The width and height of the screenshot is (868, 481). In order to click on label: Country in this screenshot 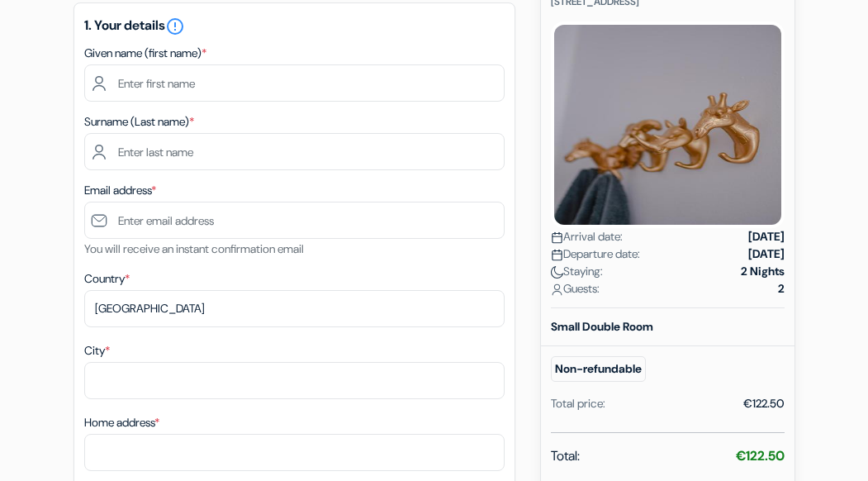, I will do `click(106, 278)`.